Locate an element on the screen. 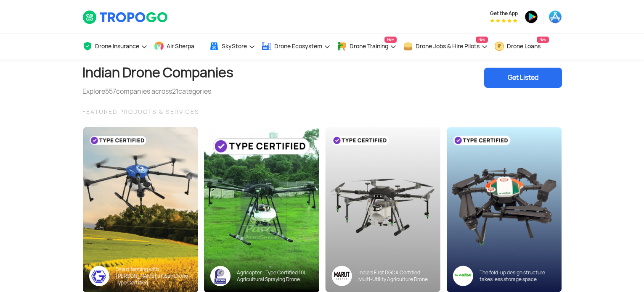 Image resolution: width=644 pixels, height=292 pixels. img: ic_appstore.png is located at coordinates (555, 17).